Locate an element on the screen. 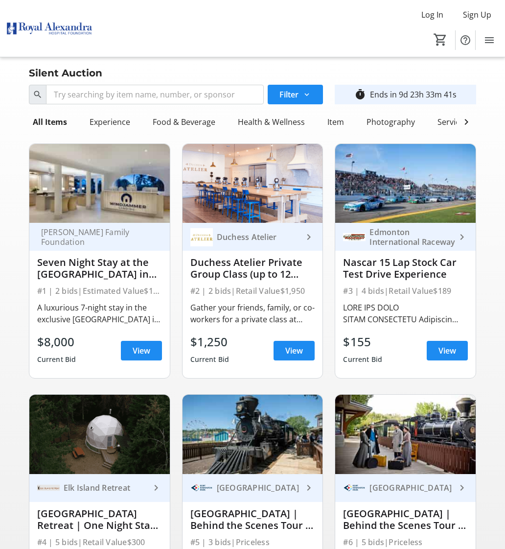  mat-icon: timer_outline is located at coordinates (360, 94).